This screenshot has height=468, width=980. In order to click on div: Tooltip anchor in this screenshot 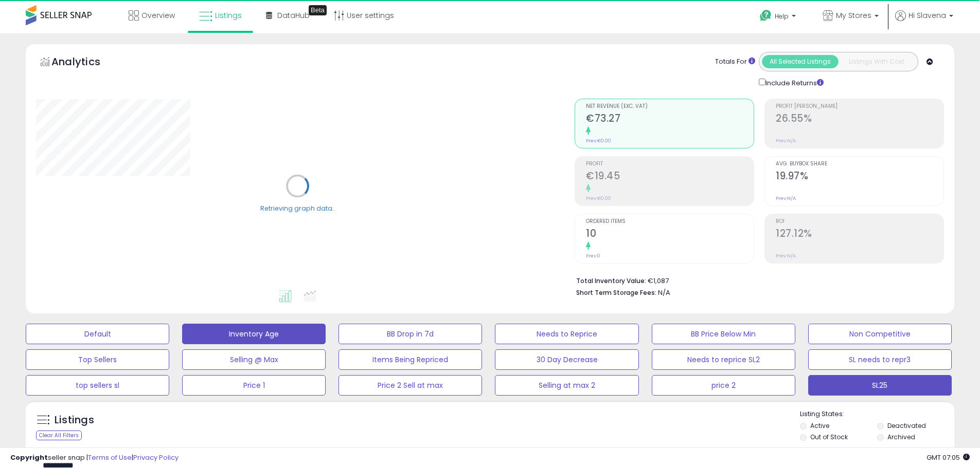, I will do `click(317, 10)`.